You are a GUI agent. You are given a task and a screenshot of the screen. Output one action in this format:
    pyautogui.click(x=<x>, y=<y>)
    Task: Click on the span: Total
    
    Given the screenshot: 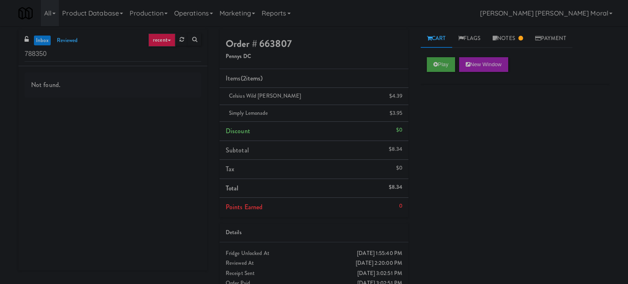 What is the action you would take?
    pyautogui.click(x=232, y=188)
    